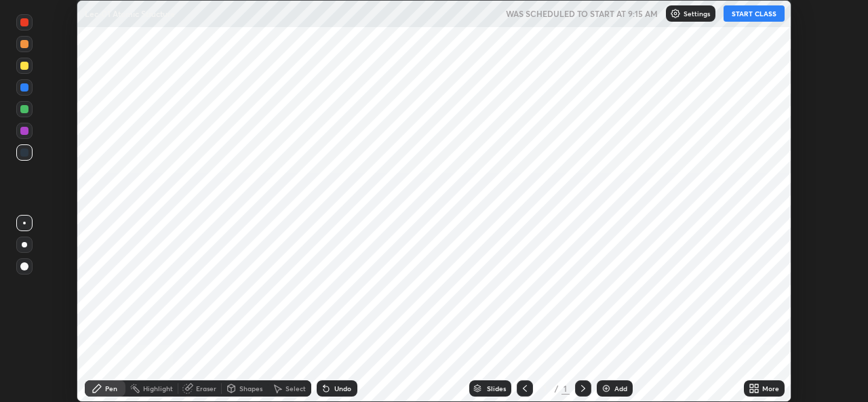 This screenshot has width=868, height=402. I want to click on div: Undo, so click(342, 388).